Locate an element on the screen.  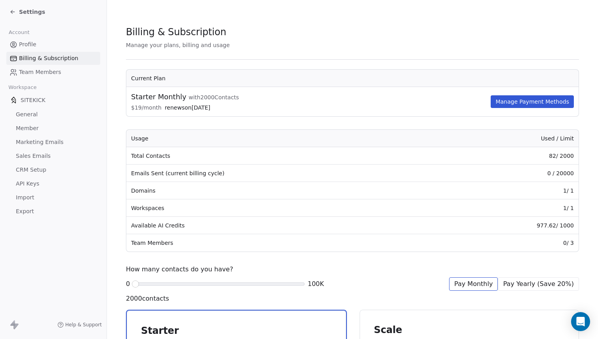
td: Emails Sent (current billing cycle) is located at coordinates (282, 173).